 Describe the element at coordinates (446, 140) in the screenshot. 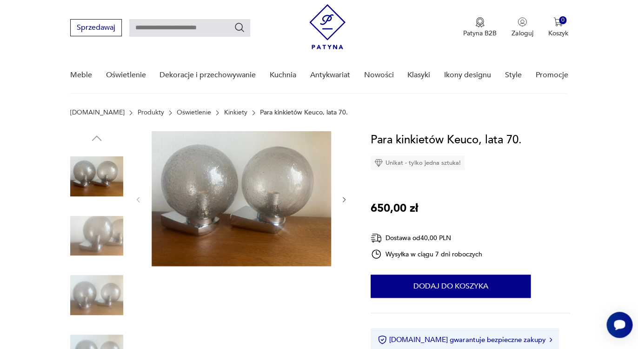

I see `h1: Para kinkietów Keuco, lata 70.` at that location.